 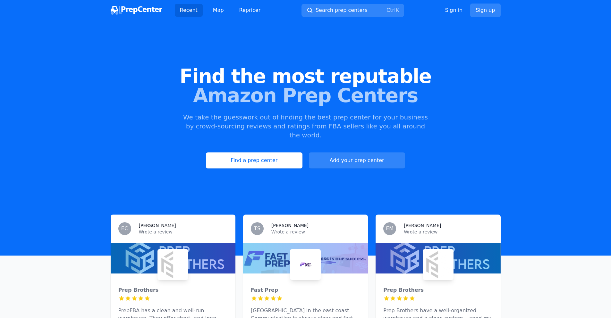 What do you see at coordinates (341, 10) in the screenshot?
I see `span: Search prep centers` at bounding box center [341, 10].